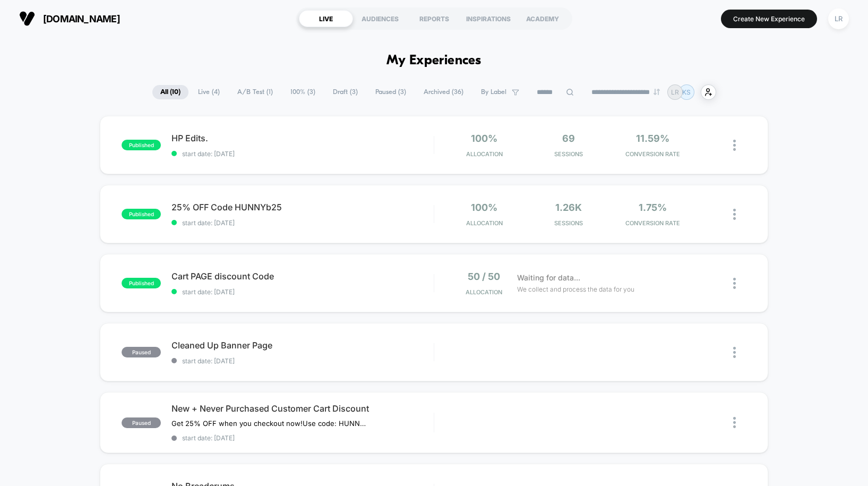 The width and height of the screenshot is (868, 486). Describe the element at coordinates (769, 18) in the screenshot. I see `button: Create New Experience` at that location.